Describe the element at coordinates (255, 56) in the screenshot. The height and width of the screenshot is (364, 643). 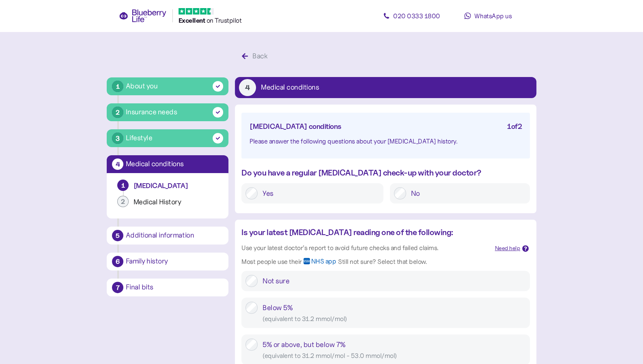
I see `button: Back` at that location.